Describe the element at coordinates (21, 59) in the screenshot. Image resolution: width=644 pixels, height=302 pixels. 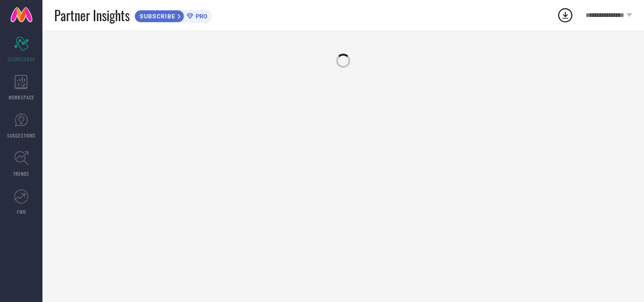
I see `span: SCORECARDS` at that location.